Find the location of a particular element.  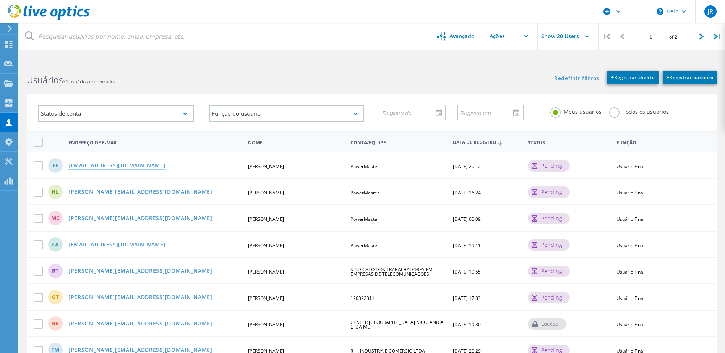

span: Data de Registro is located at coordinates (487, 143).